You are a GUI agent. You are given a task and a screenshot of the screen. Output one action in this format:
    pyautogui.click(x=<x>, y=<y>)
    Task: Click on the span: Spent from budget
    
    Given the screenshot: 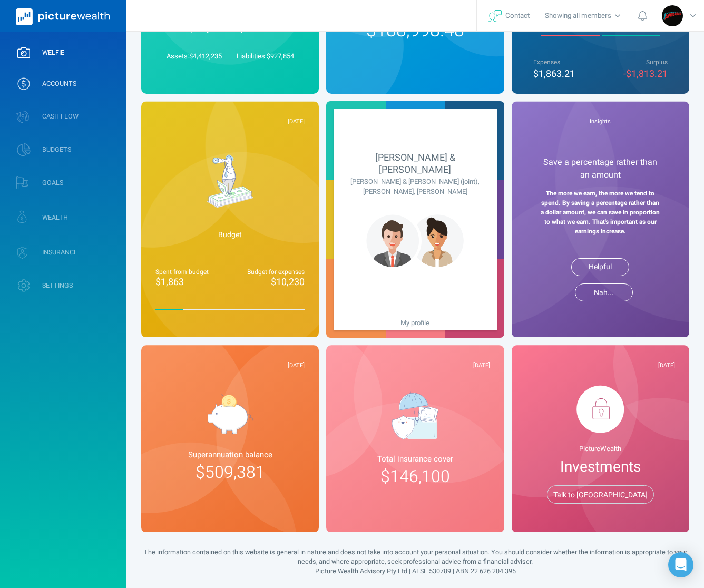 What is the action you would take?
    pyautogui.click(x=182, y=272)
    